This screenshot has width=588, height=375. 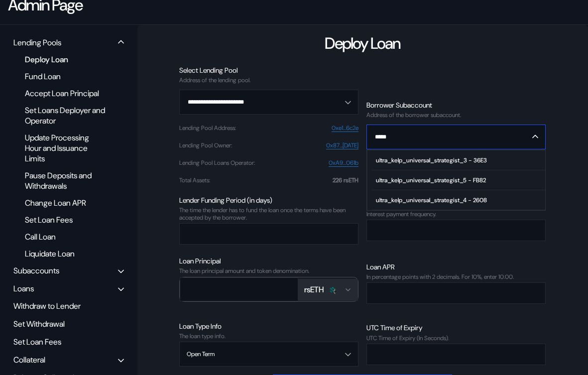 I want to click on div: ultra_kelp_universal_strategist_4 - 2608, so click(x=431, y=200).